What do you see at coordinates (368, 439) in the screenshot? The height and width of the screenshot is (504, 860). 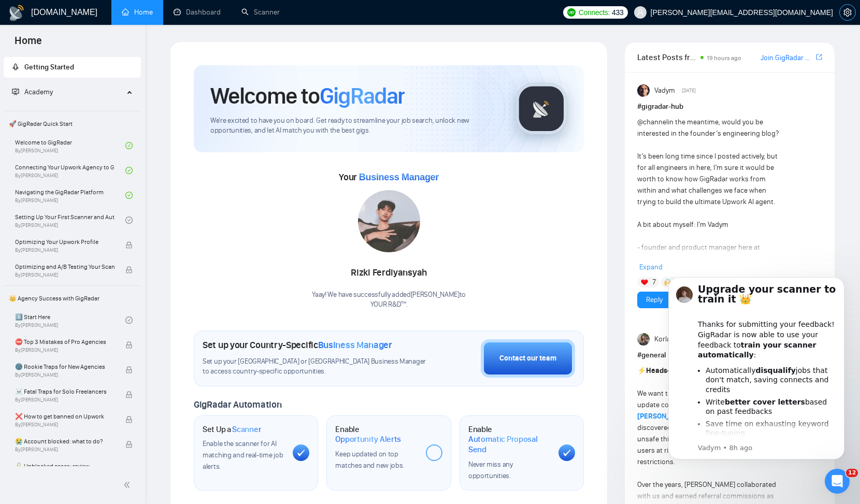 I see `span: Opportunity Alerts` at bounding box center [368, 439].